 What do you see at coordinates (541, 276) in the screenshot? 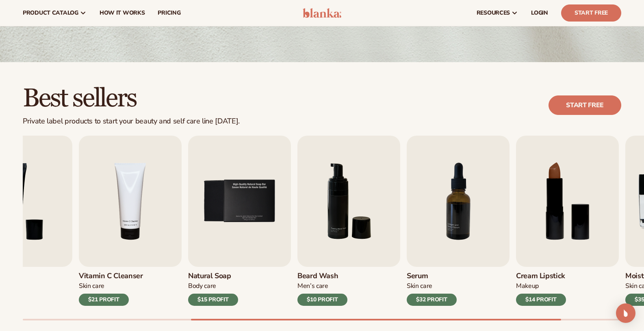
I see `h3: Cream Lipstick` at bounding box center [541, 276].